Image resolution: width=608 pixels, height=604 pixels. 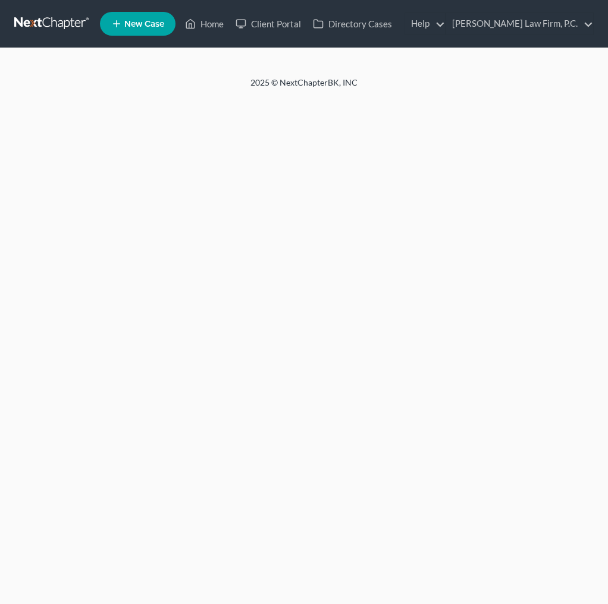 What do you see at coordinates (424, 24) in the screenshot?
I see `a: Help` at bounding box center [424, 24].